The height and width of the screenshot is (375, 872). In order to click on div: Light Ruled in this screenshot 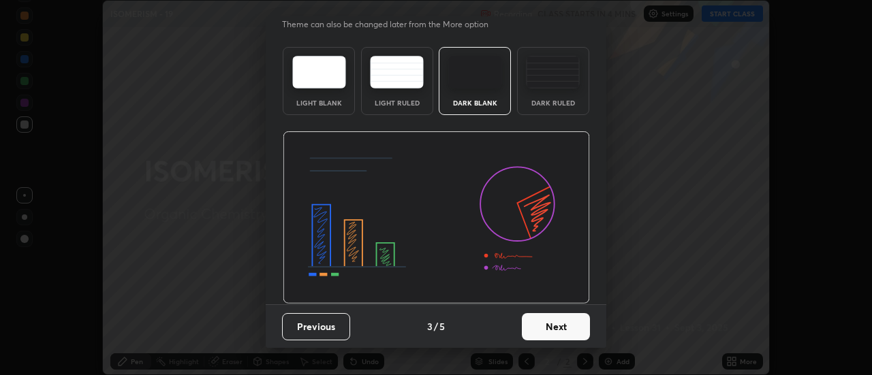, I will do `click(397, 103)`.